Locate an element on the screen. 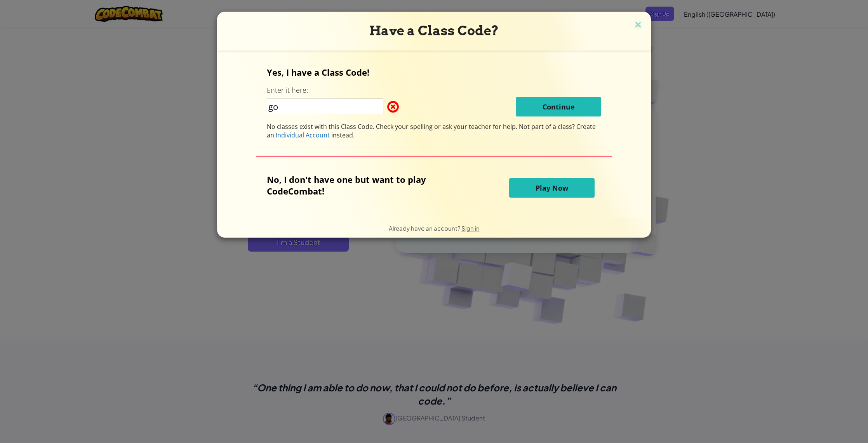 This screenshot has width=868, height=443. span: instead. is located at coordinates (342, 135).